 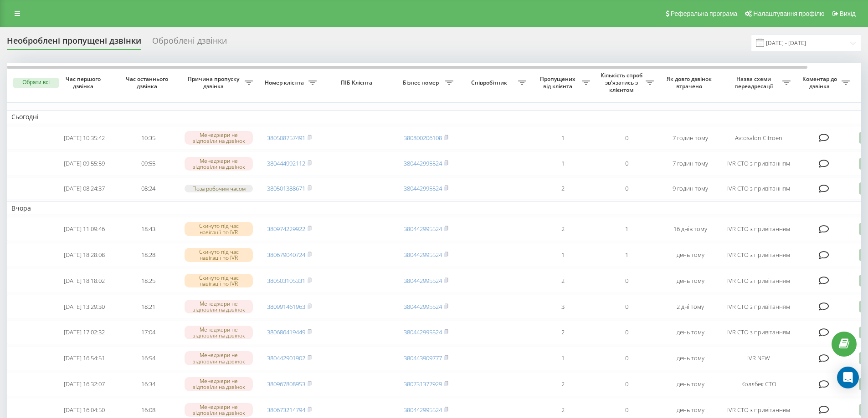 I want to click on td: 18:25, so click(x=148, y=281).